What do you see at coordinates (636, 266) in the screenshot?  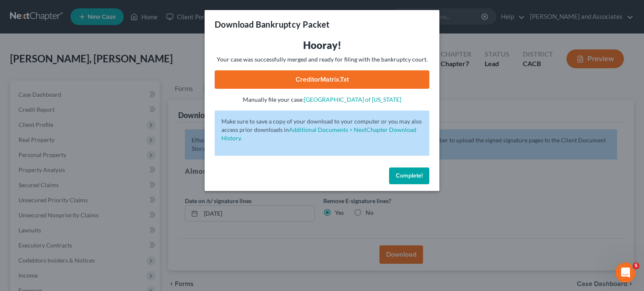 I see `span: 5` at bounding box center [636, 266].